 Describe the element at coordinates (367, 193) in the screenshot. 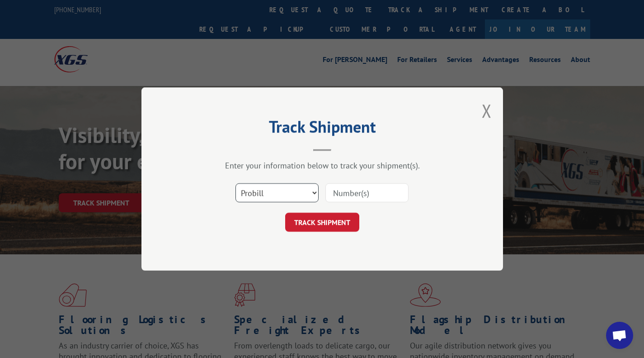

I see `input: Number(s)` at that location.